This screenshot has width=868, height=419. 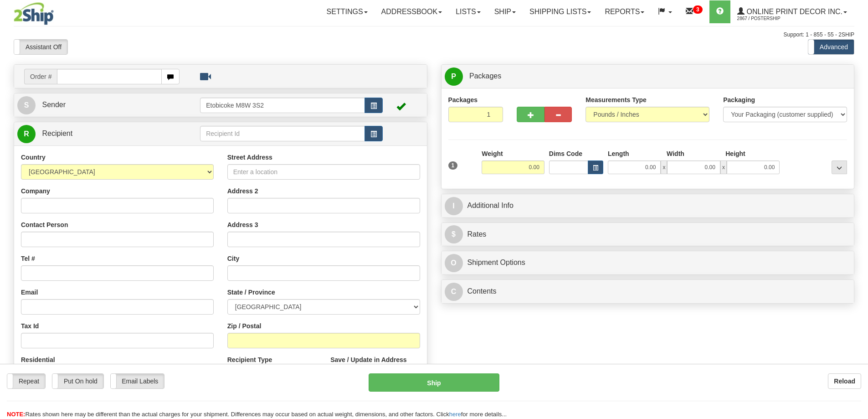 I want to click on label: Contact Person, so click(x=44, y=225).